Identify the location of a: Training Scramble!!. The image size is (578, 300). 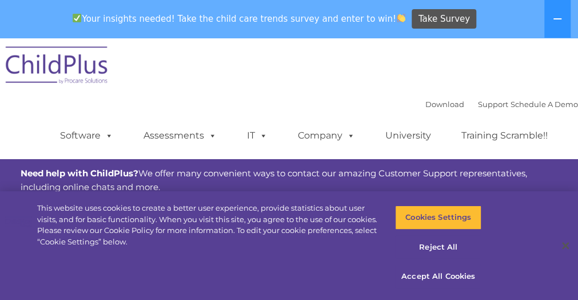
(504, 136).